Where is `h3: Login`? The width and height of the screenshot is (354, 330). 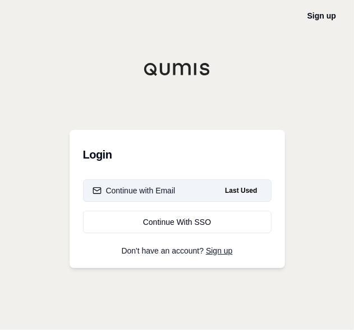
h3: Login is located at coordinates (177, 154).